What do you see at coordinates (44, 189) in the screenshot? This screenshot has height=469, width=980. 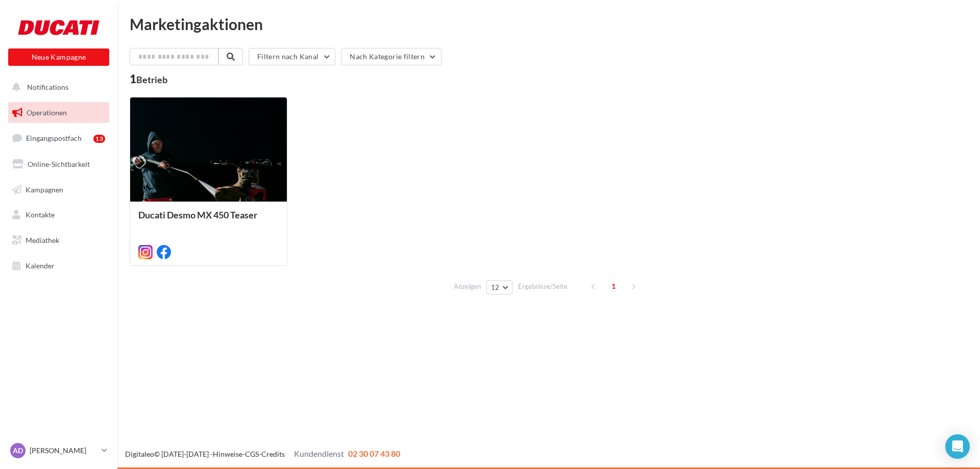 I see `span: Kampagnen` at bounding box center [44, 189].